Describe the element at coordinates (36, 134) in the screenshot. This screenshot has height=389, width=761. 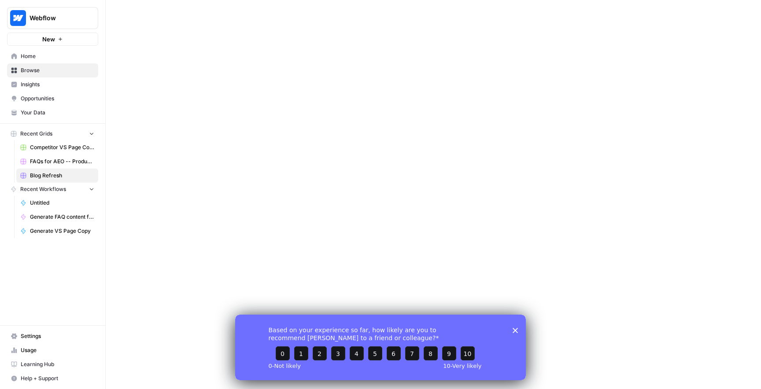
I see `span: Recent Grids` at that location.